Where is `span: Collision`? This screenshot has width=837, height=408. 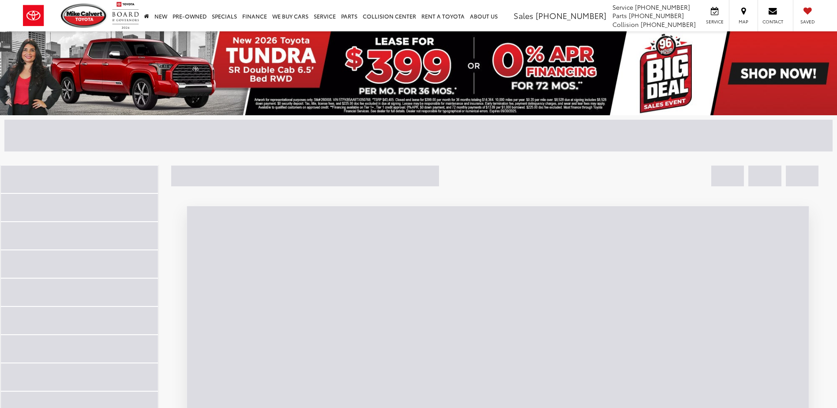
span: Collision is located at coordinates (626, 24).